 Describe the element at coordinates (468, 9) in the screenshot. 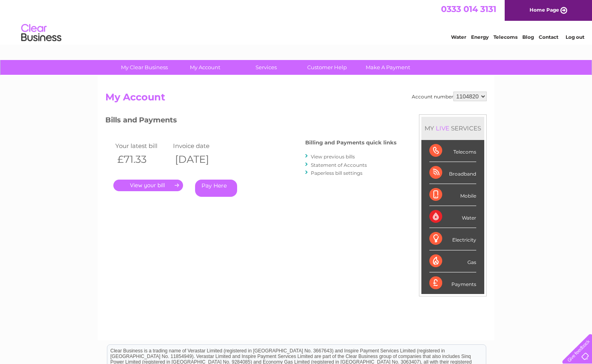

I see `span: 0333 014 3131` at that location.